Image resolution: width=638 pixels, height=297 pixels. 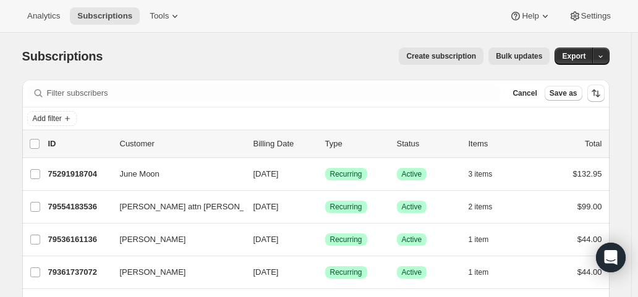 What do you see at coordinates (590, 206) in the screenshot?
I see `span: $99.00` at bounding box center [590, 206].